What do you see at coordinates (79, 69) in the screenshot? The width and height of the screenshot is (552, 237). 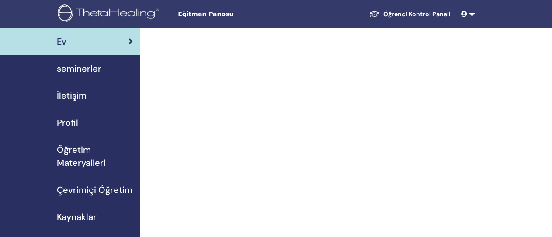 I see `span: seminerler` at bounding box center [79, 69].